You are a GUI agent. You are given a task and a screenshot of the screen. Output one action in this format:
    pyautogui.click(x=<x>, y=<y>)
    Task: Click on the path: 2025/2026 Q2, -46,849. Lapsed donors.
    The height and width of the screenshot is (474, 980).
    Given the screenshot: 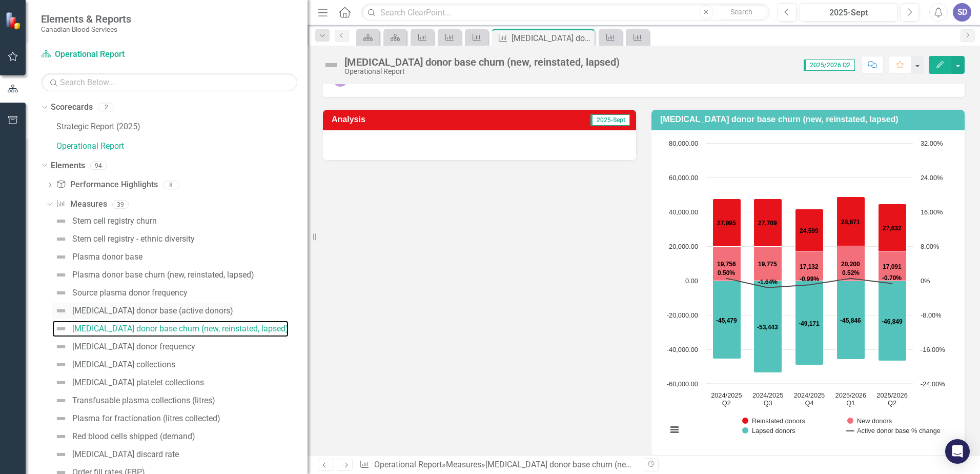 What is the action you would take?
    pyautogui.click(x=892, y=321)
    